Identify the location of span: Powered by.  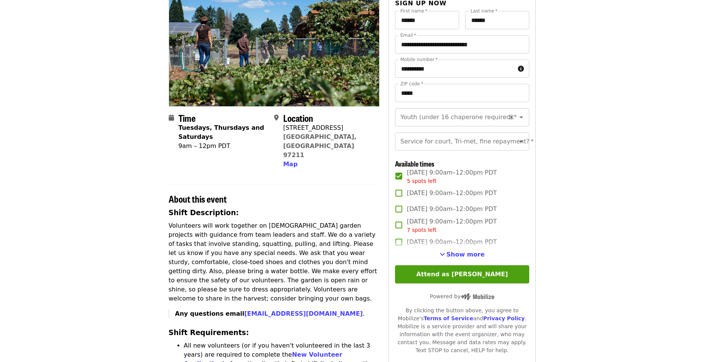
(462, 296).